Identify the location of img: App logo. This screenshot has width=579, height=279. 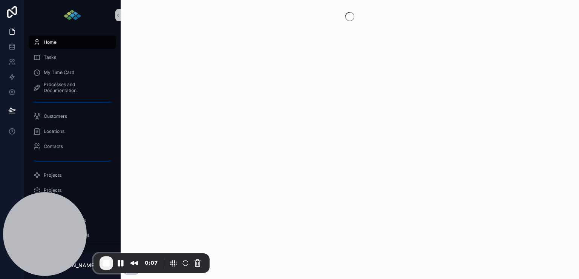
(72, 15).